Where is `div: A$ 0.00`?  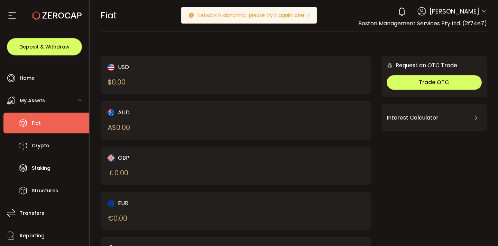
div: A$ 0.00 is located at coordinates (119, 127).